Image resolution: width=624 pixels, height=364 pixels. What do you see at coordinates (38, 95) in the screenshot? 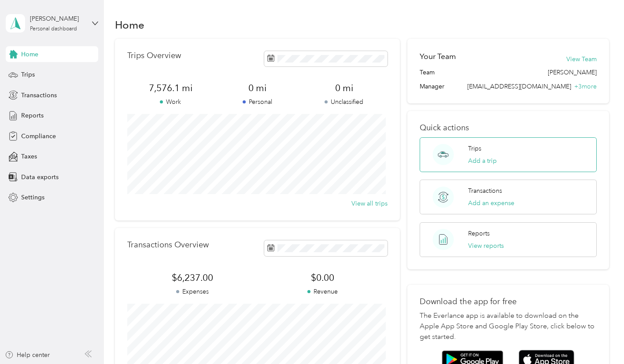
I see `span: Transactions` at bounding box center [38, 95].